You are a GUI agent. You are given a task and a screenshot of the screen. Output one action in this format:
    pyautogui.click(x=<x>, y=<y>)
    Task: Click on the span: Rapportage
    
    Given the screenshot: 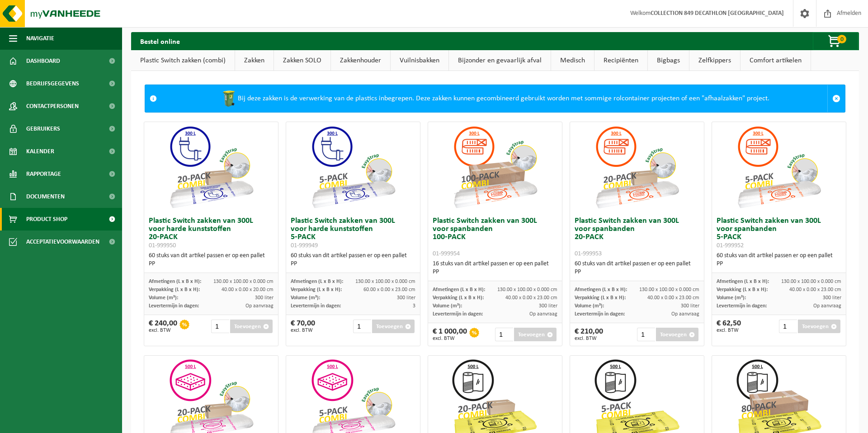 What is the action you would take?
    pyautogui.click(x=43, y=174)
    